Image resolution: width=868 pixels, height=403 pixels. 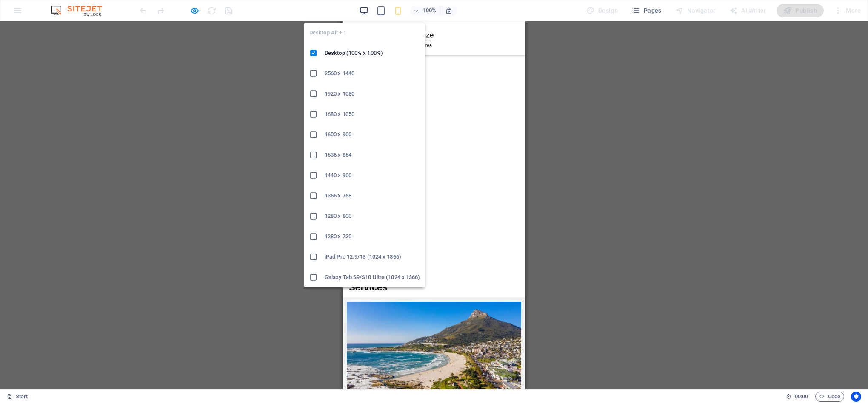 I want to click on span: Code, so click(x=829, y=397).